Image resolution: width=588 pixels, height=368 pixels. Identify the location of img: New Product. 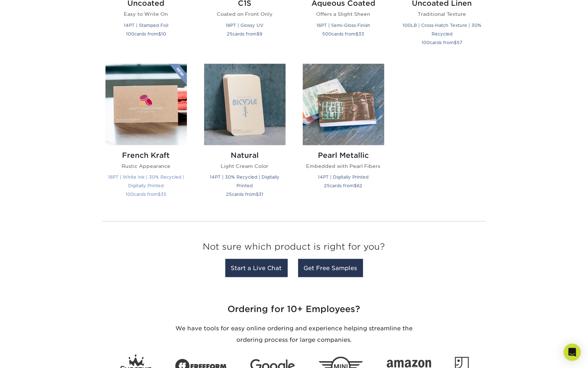
(178, 75).